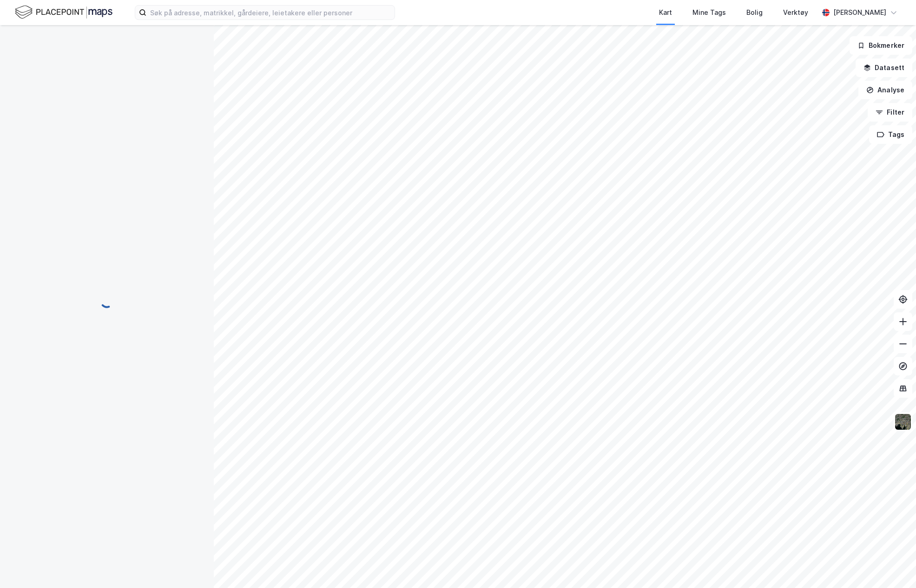 This screenshot has height=588, width=916. I want to click on div: Kart, so click(665, 12).